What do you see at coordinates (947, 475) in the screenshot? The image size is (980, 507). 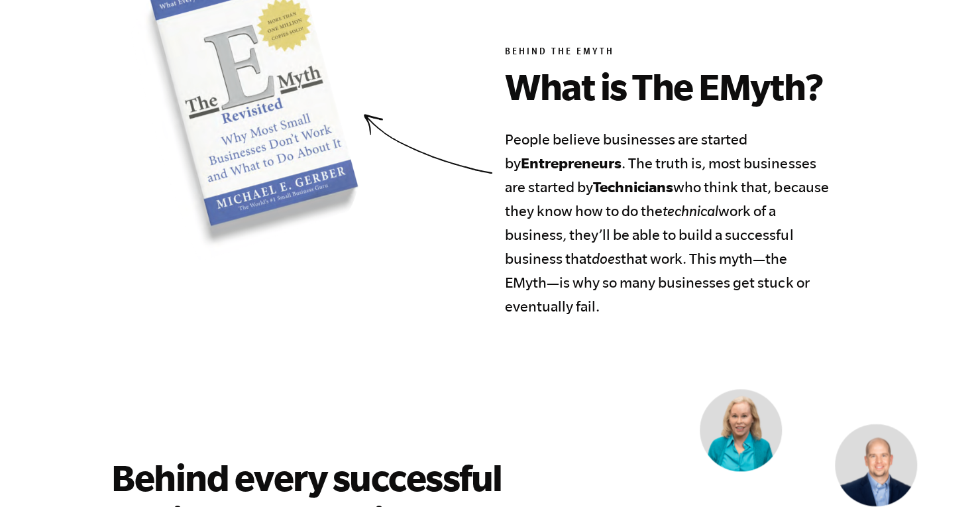 I see `div: Chat Widget` at bounding box center [947, 475].